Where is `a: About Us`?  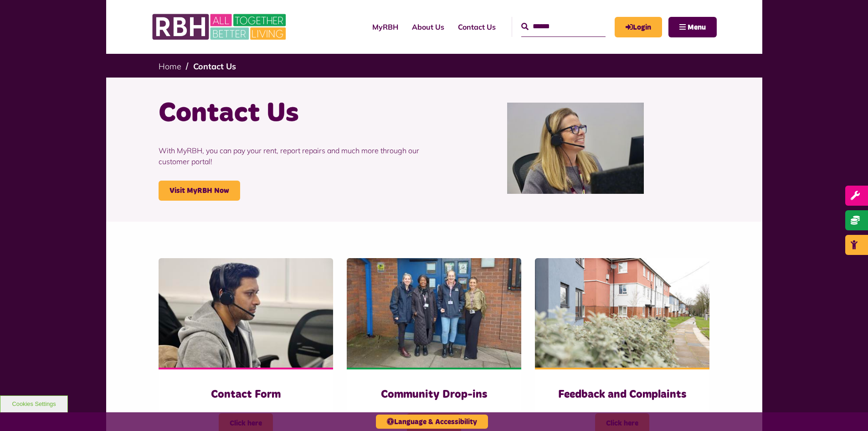
a: About Us is located at coordinates (428, 27).